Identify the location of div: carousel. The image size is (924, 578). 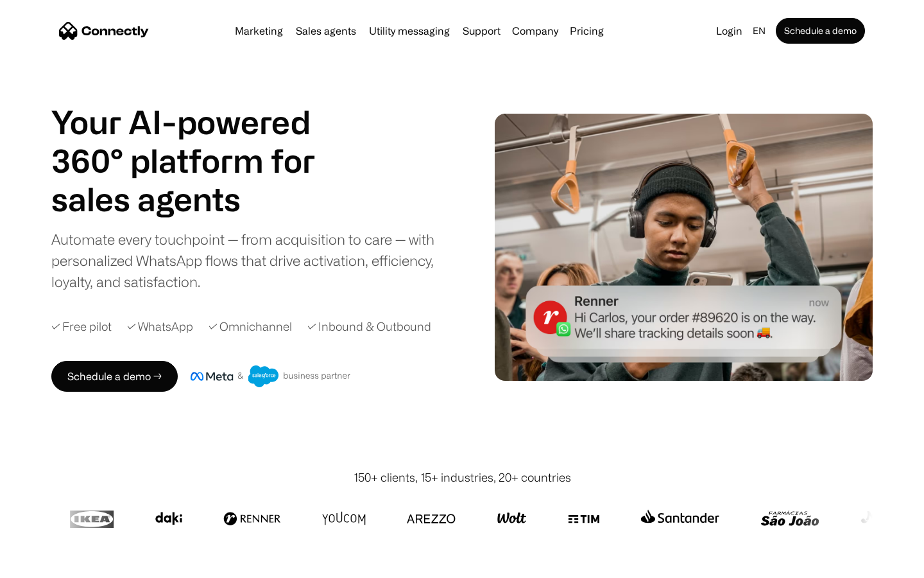
(199, 199).